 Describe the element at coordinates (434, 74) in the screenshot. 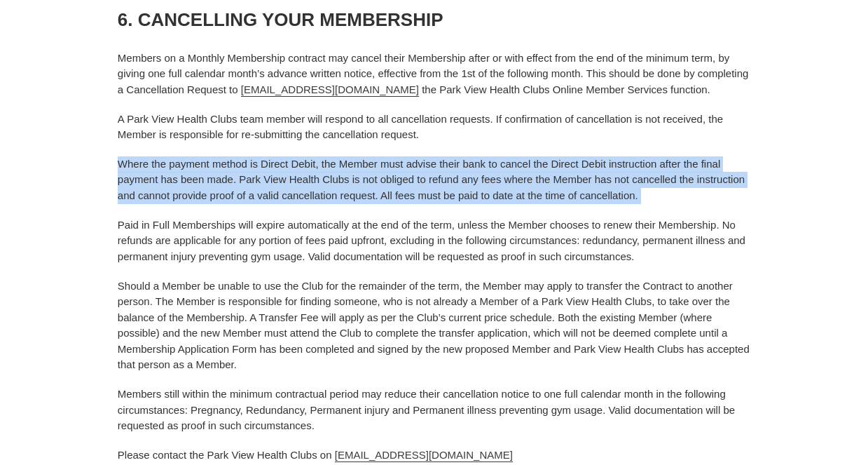

I see `p: Members on a Monthly Membership contract may cancel their Membership after or with effect from th...` at that location.